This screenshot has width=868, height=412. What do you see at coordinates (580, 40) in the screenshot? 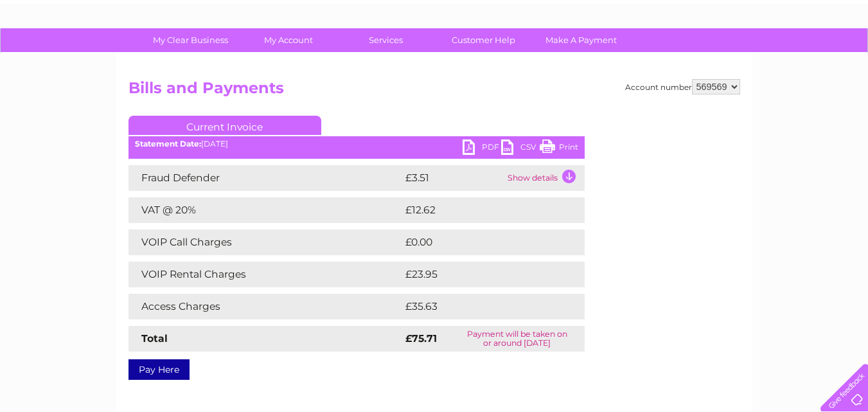
I see `a: Make A Payment` at bounding box center [580, 40].